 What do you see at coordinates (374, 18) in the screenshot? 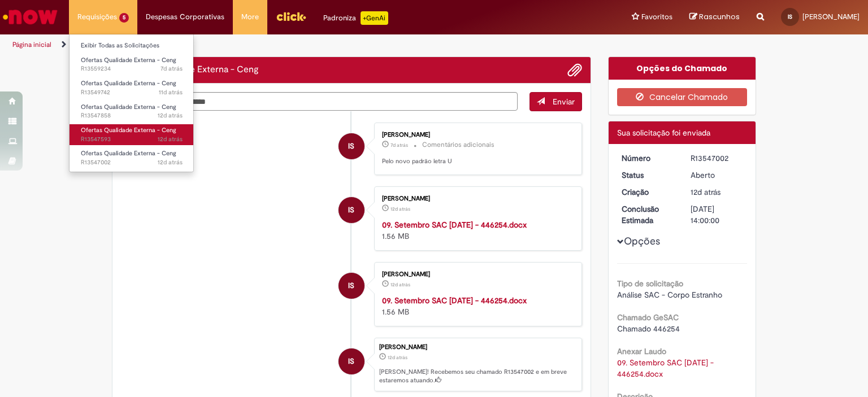
I see `p: +GenAi` at bounding box center [374, 18].